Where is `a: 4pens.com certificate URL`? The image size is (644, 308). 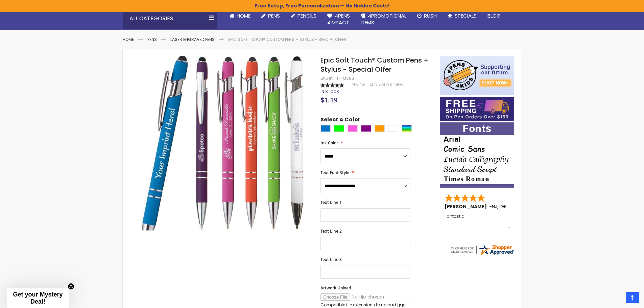
a: 4pens.com certificate URL is located at coordinates (482, 254).